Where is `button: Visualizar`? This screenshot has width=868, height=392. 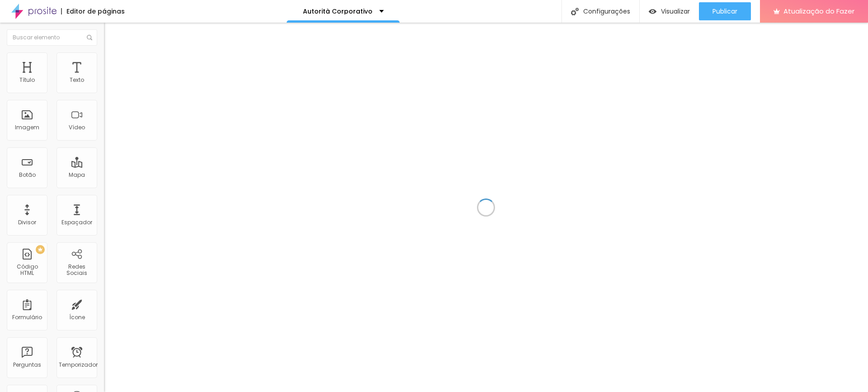 button: Visualizar is located at coordinates (669, 11).